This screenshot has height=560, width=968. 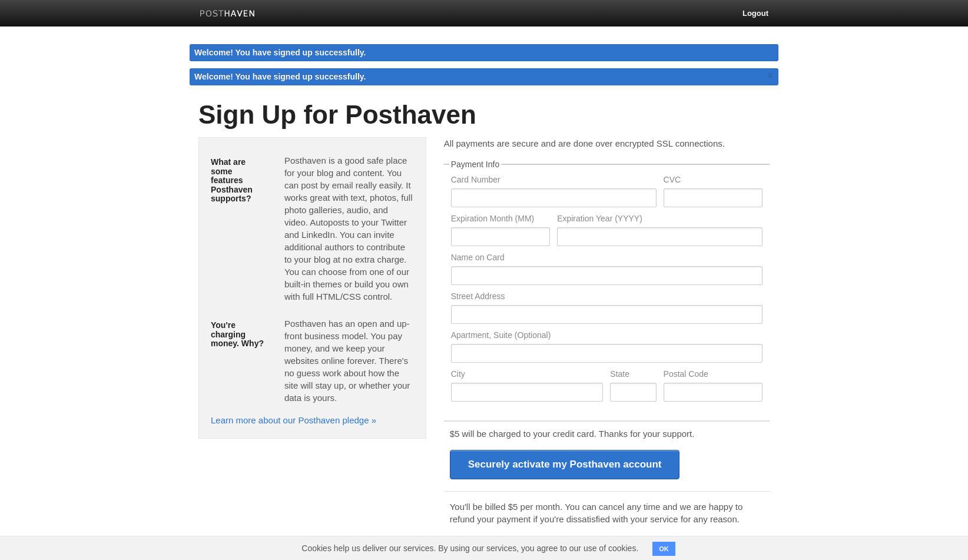 I want to click on label: Street Address, so click(x=607, y=298).